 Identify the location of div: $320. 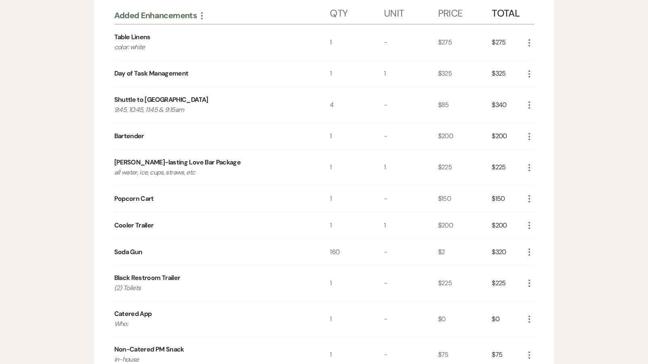
(508, 252).